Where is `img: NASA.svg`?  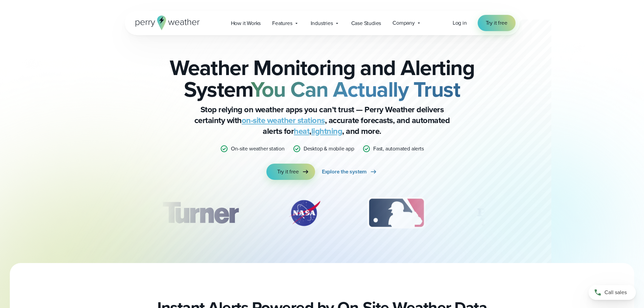 img: NASA.svg is located at coordinates (305, 213).